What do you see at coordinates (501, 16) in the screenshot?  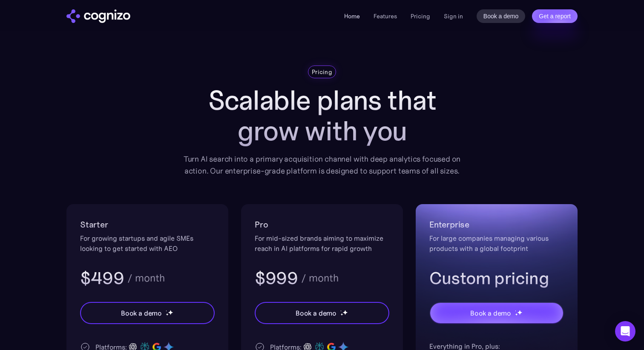 I see `a: Book a demo` at bounding box center [501, 16].